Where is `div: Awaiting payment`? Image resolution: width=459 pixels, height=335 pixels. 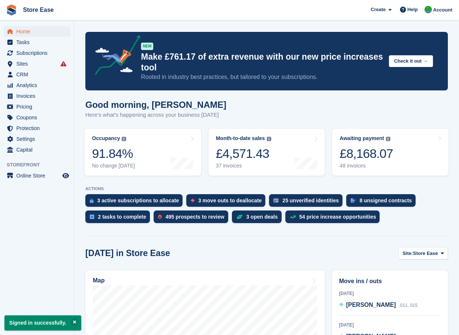 div: Awaiting payment is located at coordinates (362, 138).